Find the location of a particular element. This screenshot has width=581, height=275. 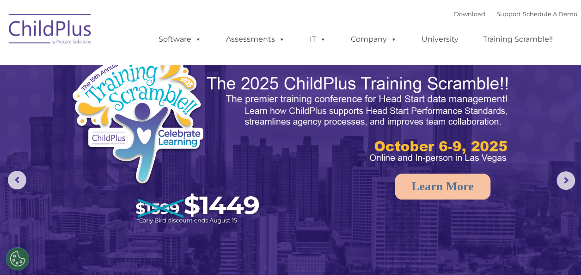

a: Download is located at coordinates (470, 14).